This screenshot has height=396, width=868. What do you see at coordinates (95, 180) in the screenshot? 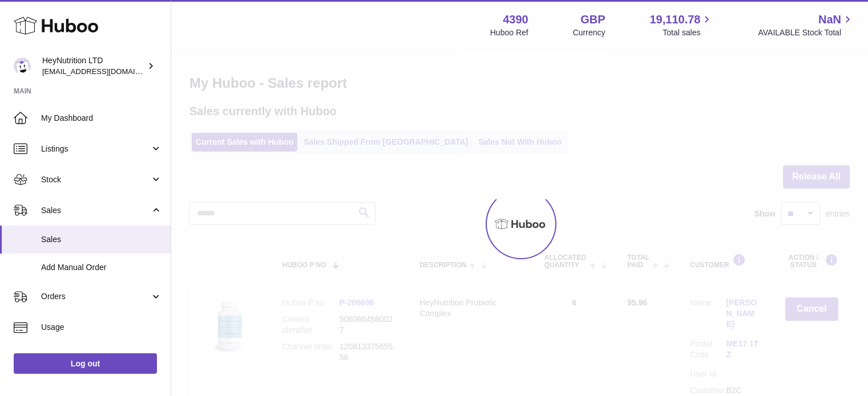
I see `span: Stock` at bounding box center [95, 180].